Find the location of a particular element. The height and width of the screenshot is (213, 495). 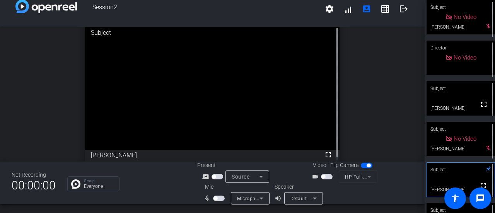

p: Group is located at coordinates (99, 181).